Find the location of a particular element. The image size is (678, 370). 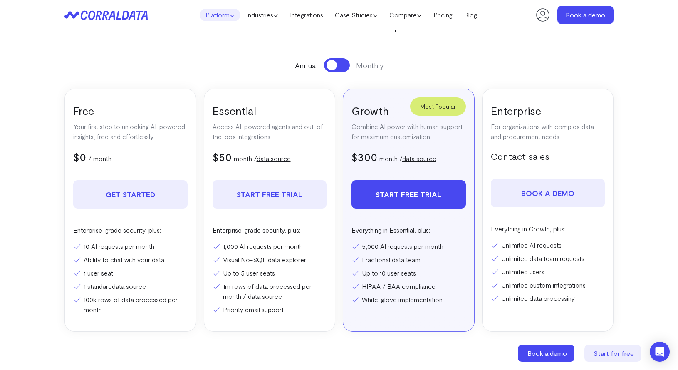

h3: Enterprise is located at coordinates (548, 110).